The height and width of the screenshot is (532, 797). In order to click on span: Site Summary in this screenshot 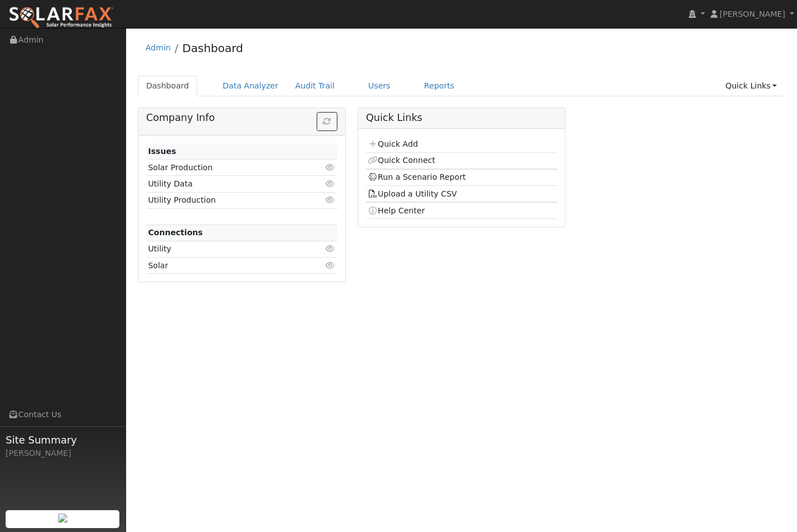, I will do `click(63, 440)`.